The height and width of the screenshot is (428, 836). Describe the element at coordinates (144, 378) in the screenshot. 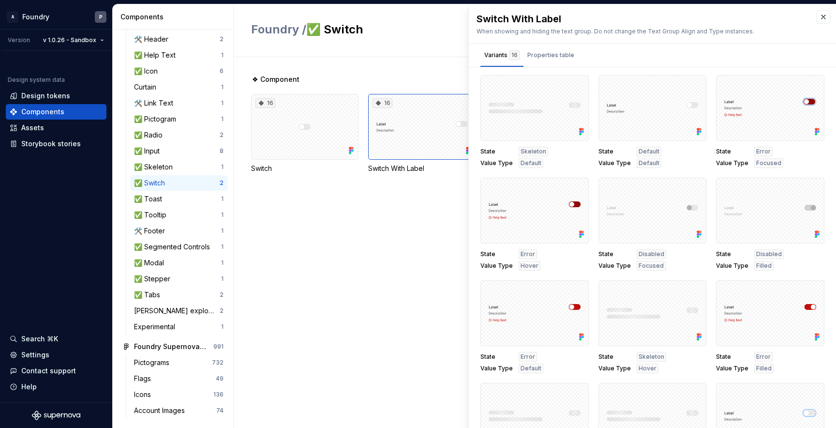

I see `div: Flags` at that location.